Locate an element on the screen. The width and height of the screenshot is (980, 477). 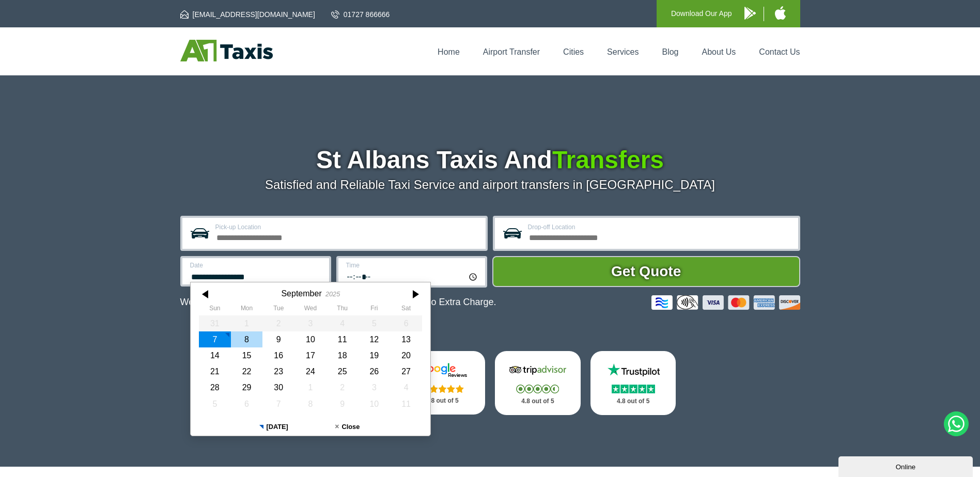
div: 01 October 2025 is located at coordinates (310, 388).